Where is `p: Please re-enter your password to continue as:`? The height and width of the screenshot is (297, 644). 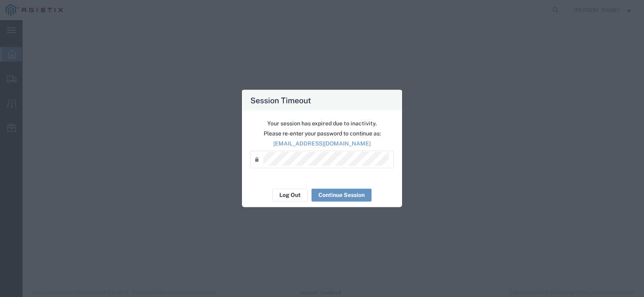
p: Please re-enter your password to continue as: is located at coordinates (322, 133).